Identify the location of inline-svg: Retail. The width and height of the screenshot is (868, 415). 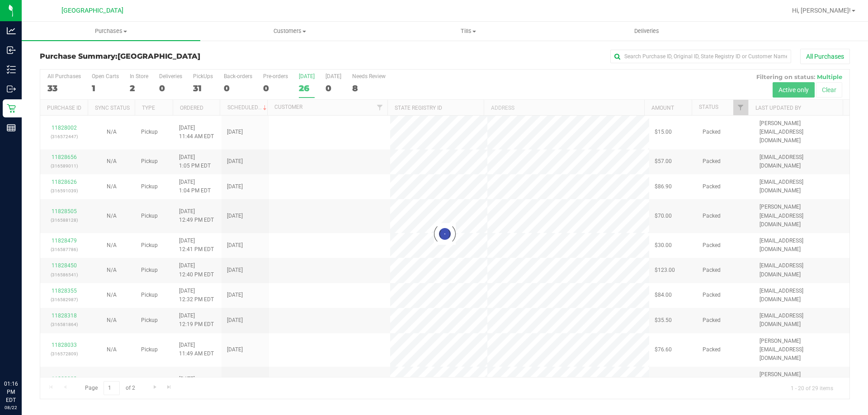
(11, 108).